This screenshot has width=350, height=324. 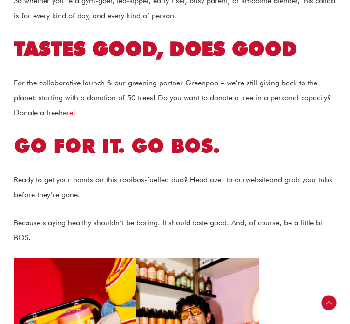 I want to click on p: Because staying healthy shouldn’t be boring. It should taste good. And, of course, be a little bi..., so click(x=175, y=230).